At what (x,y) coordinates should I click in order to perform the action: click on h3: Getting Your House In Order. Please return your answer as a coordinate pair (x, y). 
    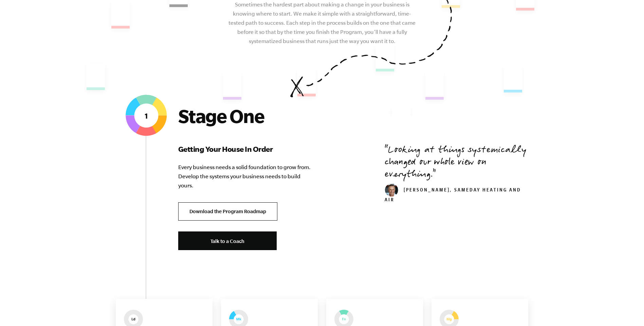
    Looking at the image, I should click on (246, 149).